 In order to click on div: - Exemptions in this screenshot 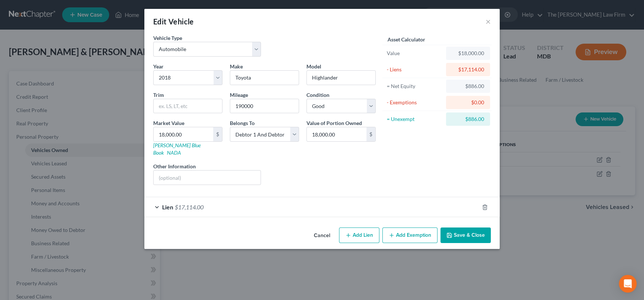, I will do `click(415, 103)`.